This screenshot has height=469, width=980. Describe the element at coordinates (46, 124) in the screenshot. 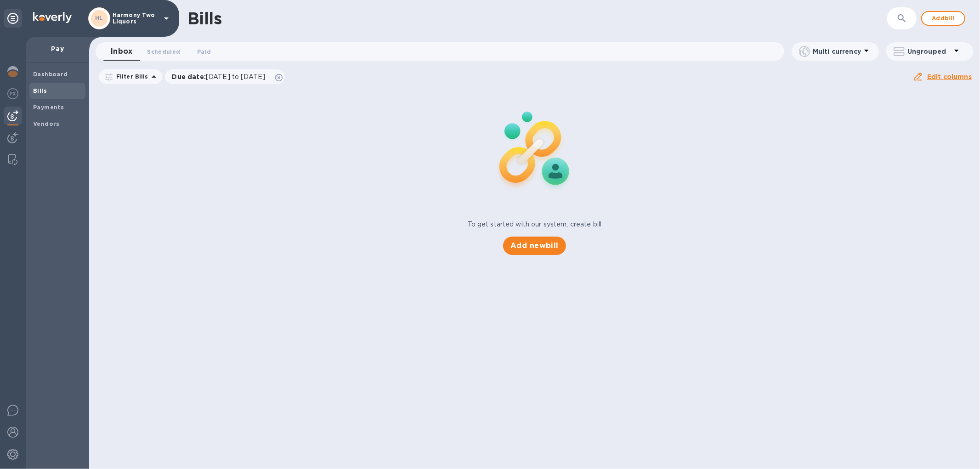

I see `b: Vendors` at that location.